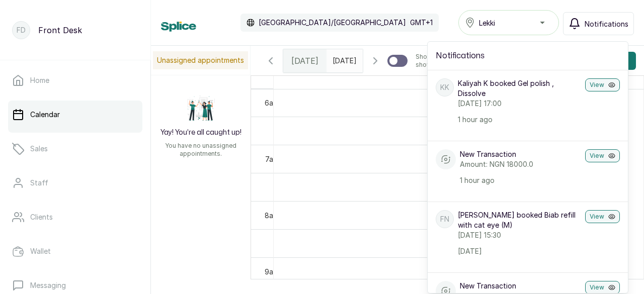 The width and height of the screenshot is (644, 294). I want to click on button: Lekki, so click(509, 23).